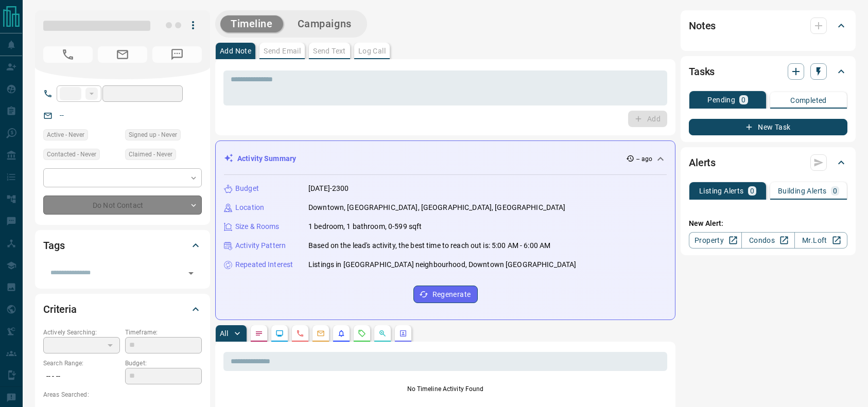 The image size is (868, 407). What do you see at coordinates (325, 24) in the screenshot?
I see `button: Campaigns` at bounding box center [325, 24].